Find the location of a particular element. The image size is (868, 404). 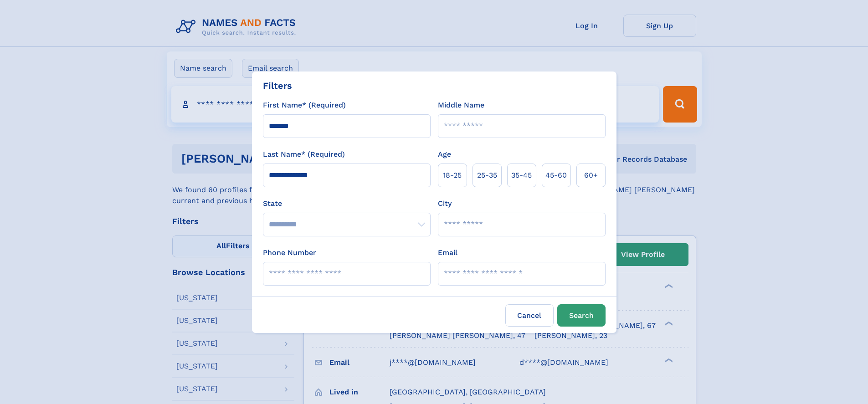

label: Age is located at coordinates (444, 154).